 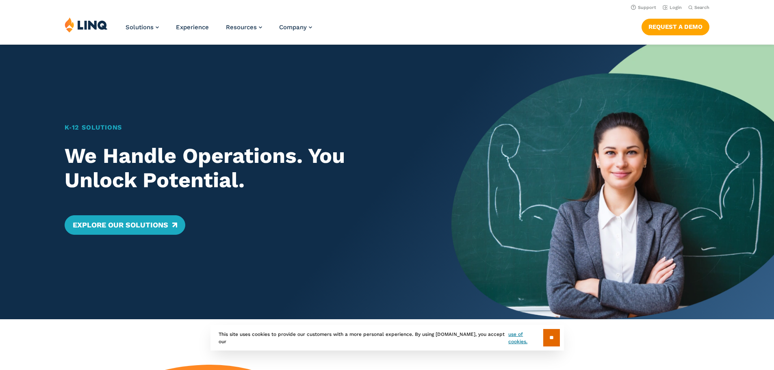 I want to click on span: Search, so click(x=702, y=7).